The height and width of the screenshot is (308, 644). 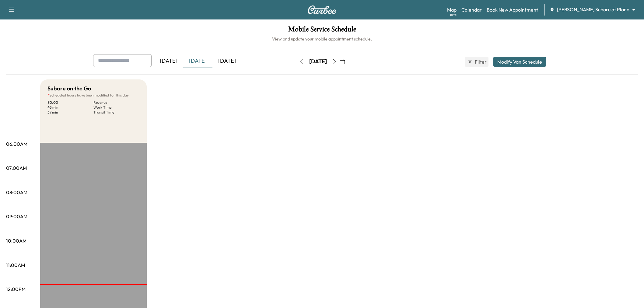 What do you see at coordinates (17, 168) in the screenshot?
I see `p: 07:00AM` at bounding box center [17, 168].